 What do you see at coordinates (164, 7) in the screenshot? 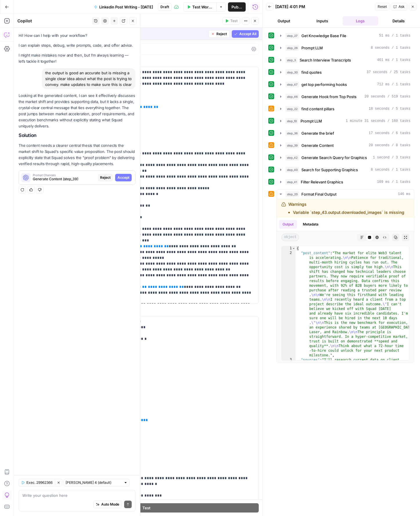
I see `span: Draft` at bounding box center [164, 7].